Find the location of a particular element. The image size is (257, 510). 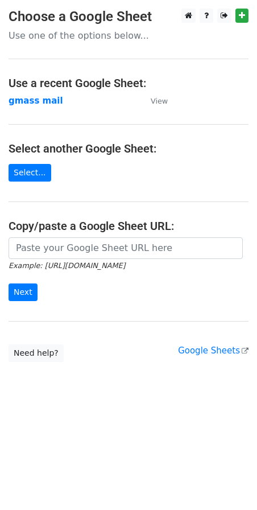

a: Select... is located at coordinates (30, 172).